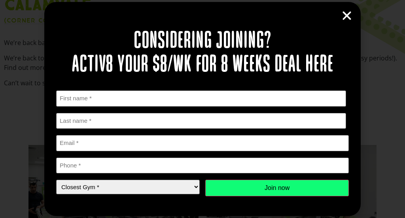 The width and height of the screenshot is (405, 218). I want to click on input: Last name *, so click(201, 121).